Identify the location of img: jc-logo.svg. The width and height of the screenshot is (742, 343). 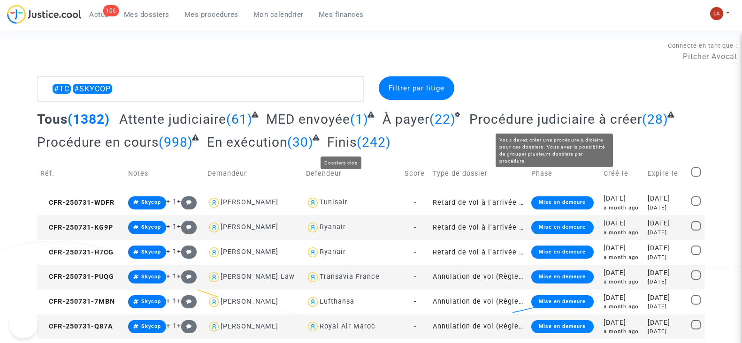
(44, 14).